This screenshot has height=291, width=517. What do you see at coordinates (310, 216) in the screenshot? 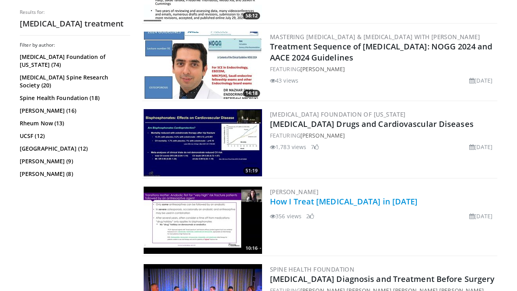
I see `li: 2` at bounding box center [310, 216].